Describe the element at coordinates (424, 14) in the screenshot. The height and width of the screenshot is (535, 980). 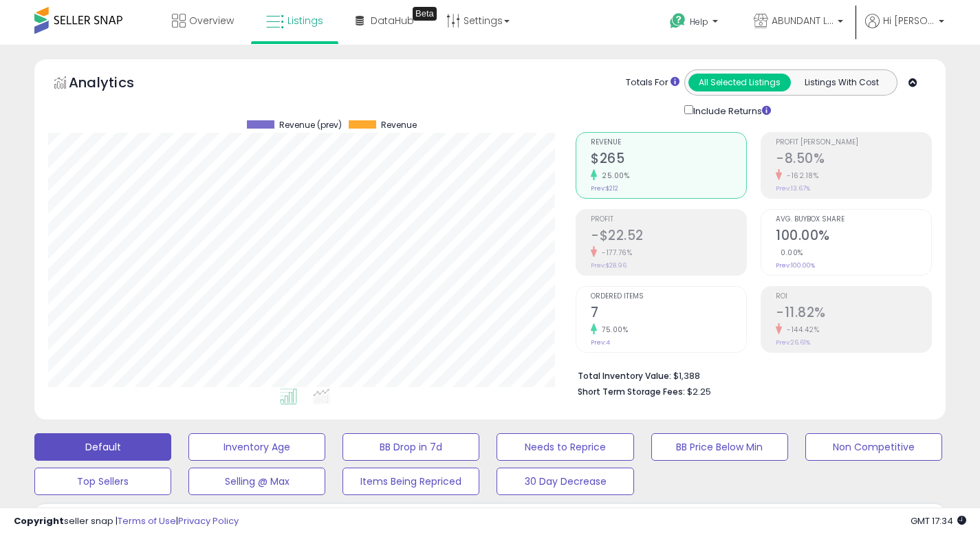
I see `div: Tooltip anchor` at that location.